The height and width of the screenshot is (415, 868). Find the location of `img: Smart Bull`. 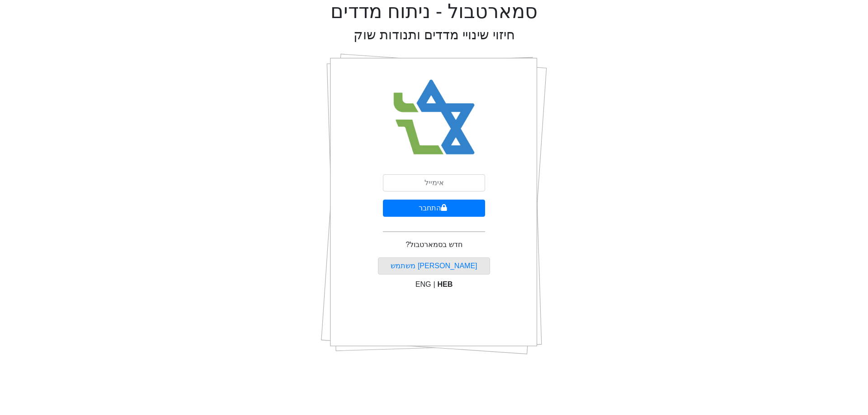

img: Smart Bull is located at coordinates (434, 118).